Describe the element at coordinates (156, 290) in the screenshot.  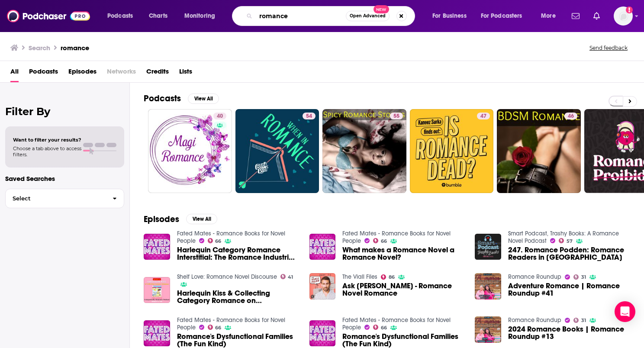
I see `img: Harlequin Kiss & Collecting Category Romance on Categorically Romance Podcast` at that location.